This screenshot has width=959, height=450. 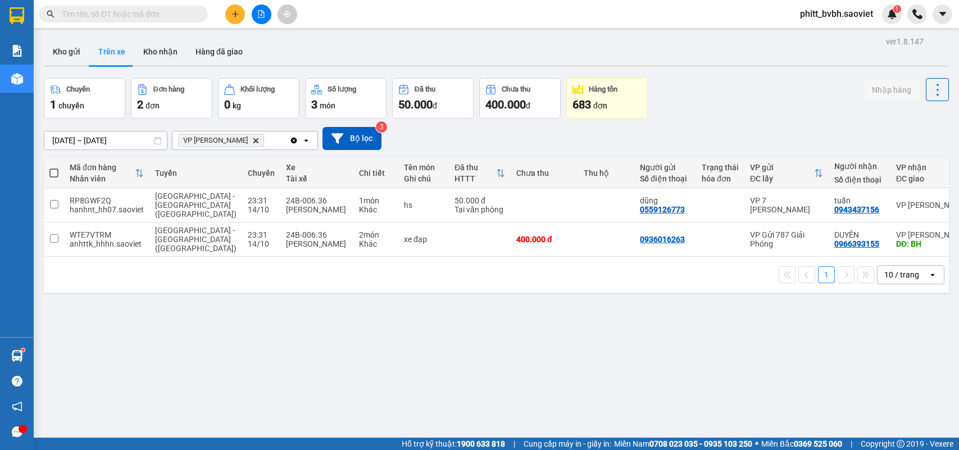 What do you see at coordinates (665, 167) in the screenshot?
I see `div: Người gửi` at bounding box center [665, 167].